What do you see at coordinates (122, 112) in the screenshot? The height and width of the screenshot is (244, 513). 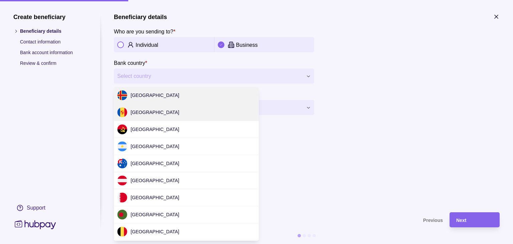 I see `img: ad` at bounding box center [122, 112].